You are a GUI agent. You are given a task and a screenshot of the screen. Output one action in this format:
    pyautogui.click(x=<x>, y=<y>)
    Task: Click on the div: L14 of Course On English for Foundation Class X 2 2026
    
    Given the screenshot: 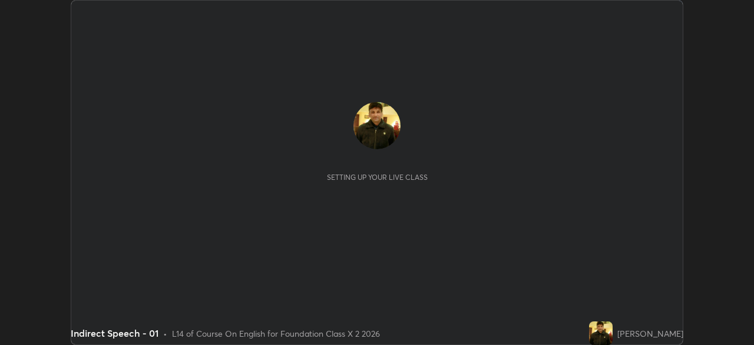 What is the action you would take?
    pyautogui.click(x=276, y=333)
    